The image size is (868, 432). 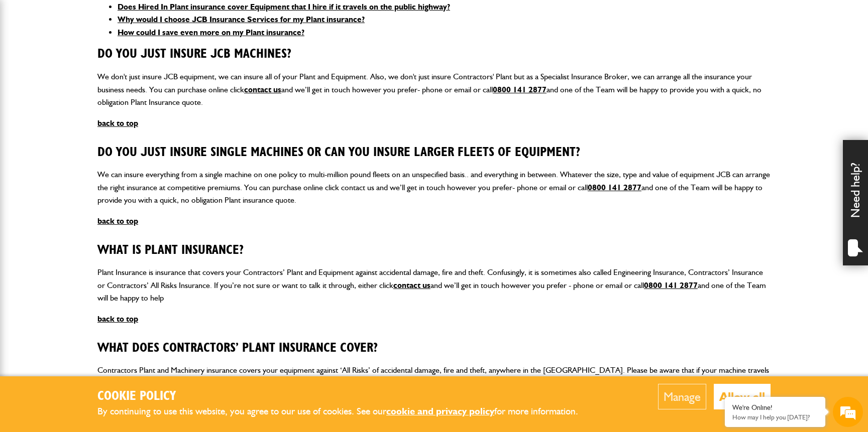 What do you see at coordinates (434, 54) in the screenshot?
I see `h3: Do you just insure JCB machines?` at bounding box center [434, 54].